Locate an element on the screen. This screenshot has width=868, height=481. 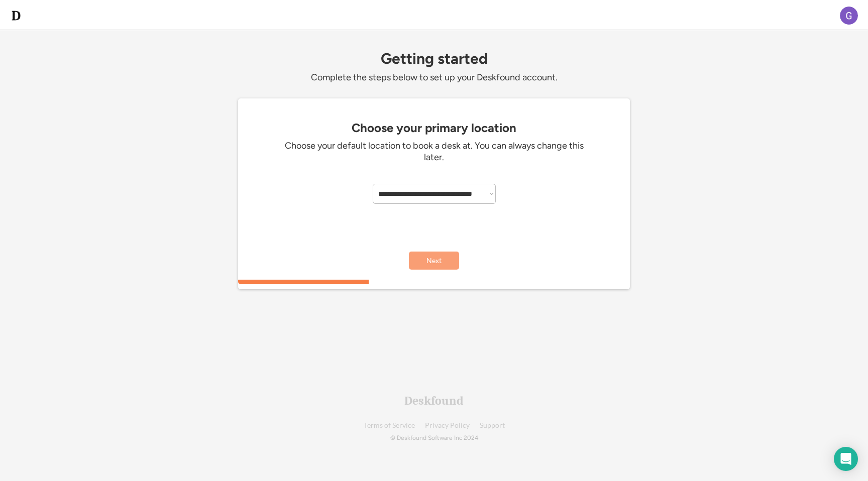
div: Open Intercom Messenger is located at coordinates (845, 459).